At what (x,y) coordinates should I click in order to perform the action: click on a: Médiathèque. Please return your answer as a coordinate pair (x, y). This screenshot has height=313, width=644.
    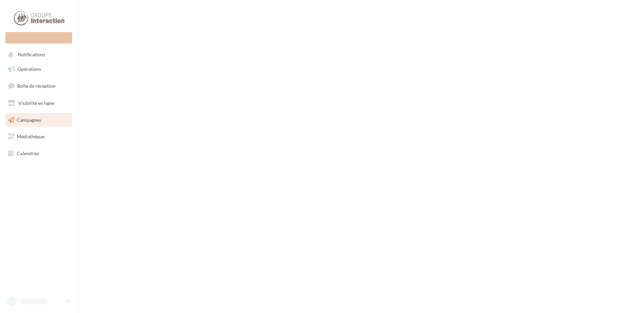
    Looking at the image, I should click on (39, 136).